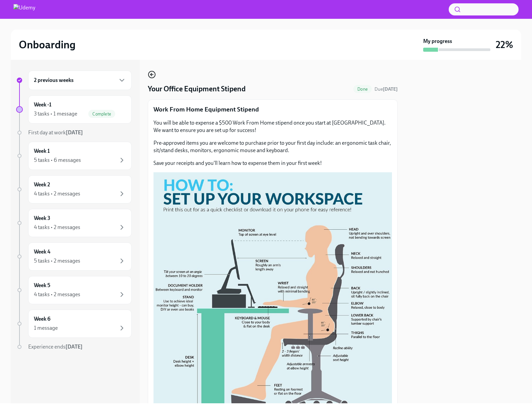 Image resolution: width=532 pixels, height=410 pixels. Describe the element at coordinates (273, 163) in the screenshot. I see `p: Save your receipts and you'll learn how to expense them in your first week!` at that location.